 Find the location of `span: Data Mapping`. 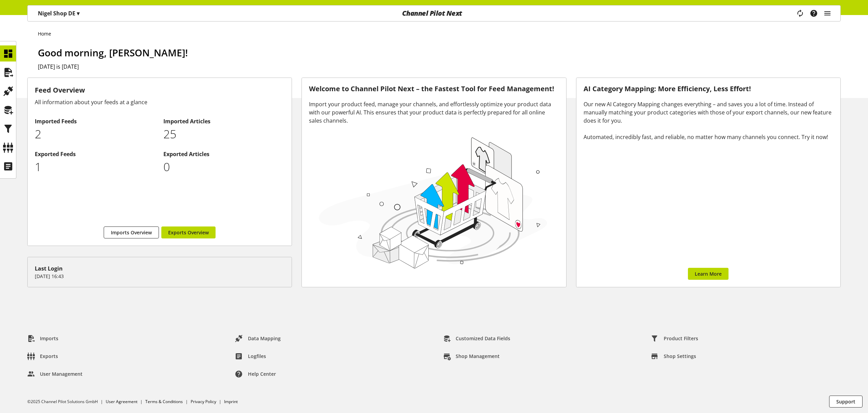

span: Data Mapping is located at coordinates (264, 338).